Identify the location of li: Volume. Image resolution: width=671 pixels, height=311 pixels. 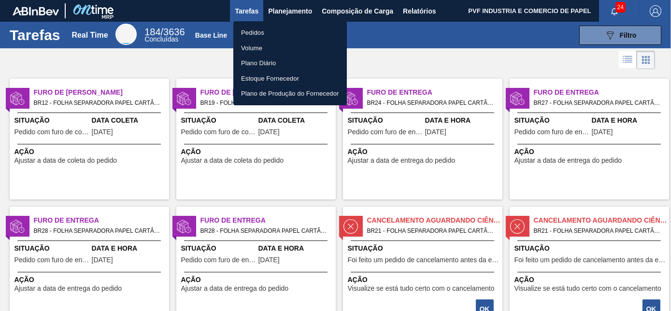
(290, 48).